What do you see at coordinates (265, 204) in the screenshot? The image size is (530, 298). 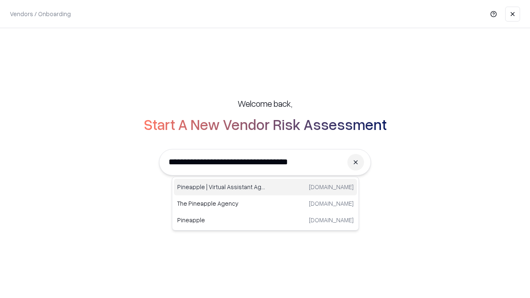 I see `div: Suggestions` at bounding box center [265, 204].